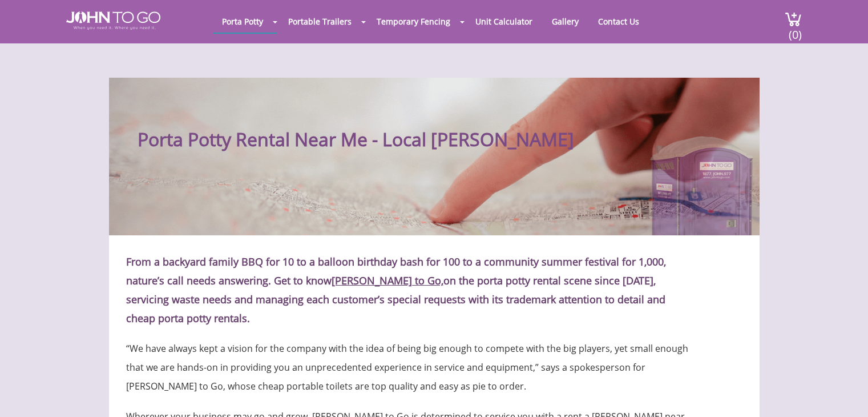  Describe the element at coordinates (565, 21) in the screenshot. I see `a: Gallery` at that location.